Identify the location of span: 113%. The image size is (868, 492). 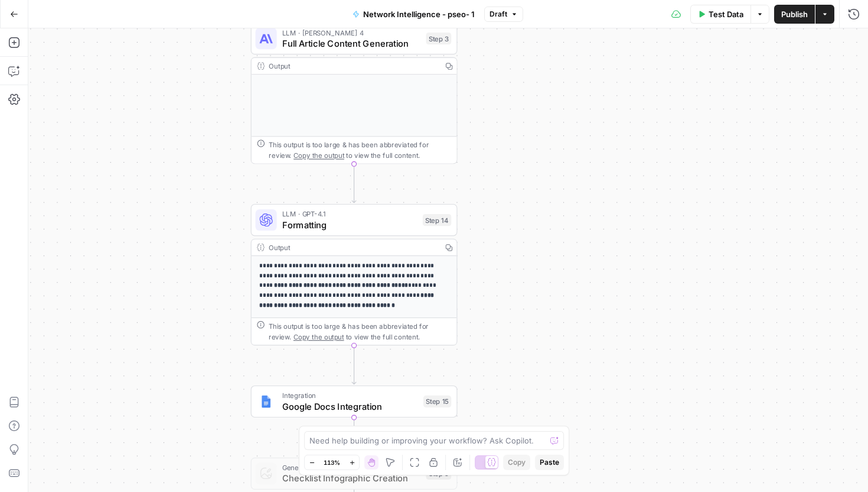
(332, 462).